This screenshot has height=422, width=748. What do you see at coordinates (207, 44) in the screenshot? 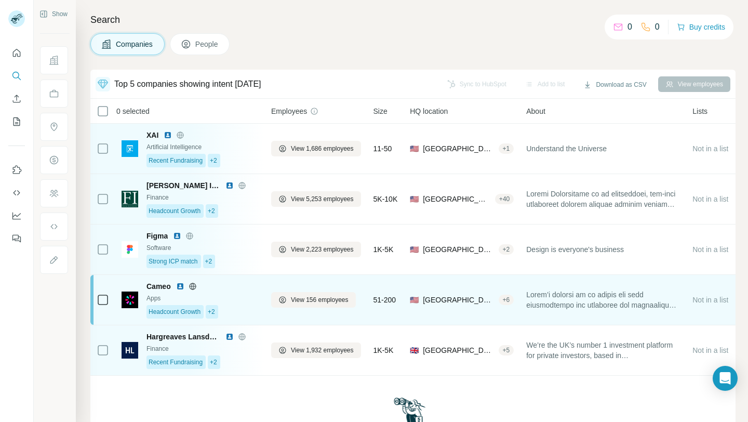
I see `span: People` at bounding box center [207, 44].